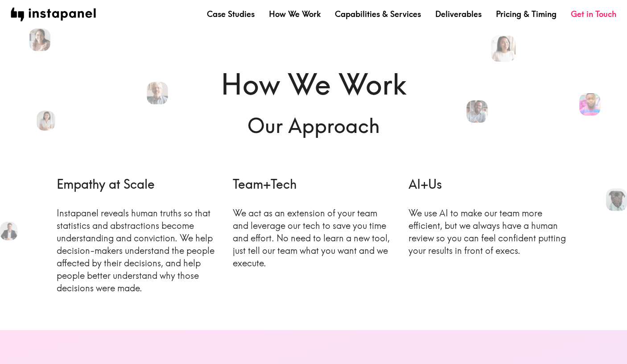  Describe the element at coordinates (314, 125) in the screenshot. I see `h6: Our Approach` at that location.